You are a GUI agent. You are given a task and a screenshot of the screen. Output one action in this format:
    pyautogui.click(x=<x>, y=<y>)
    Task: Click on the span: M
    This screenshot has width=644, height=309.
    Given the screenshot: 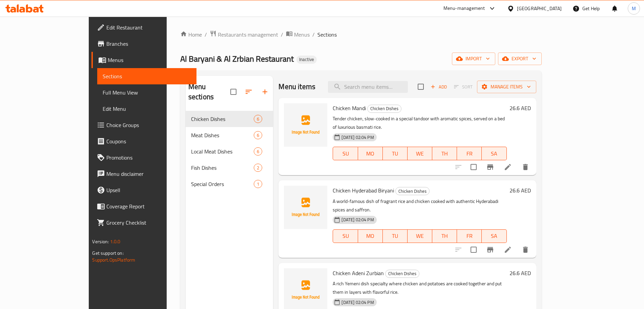 What is the action you would take?
    pyautogui.click(x=634, y=9)
    